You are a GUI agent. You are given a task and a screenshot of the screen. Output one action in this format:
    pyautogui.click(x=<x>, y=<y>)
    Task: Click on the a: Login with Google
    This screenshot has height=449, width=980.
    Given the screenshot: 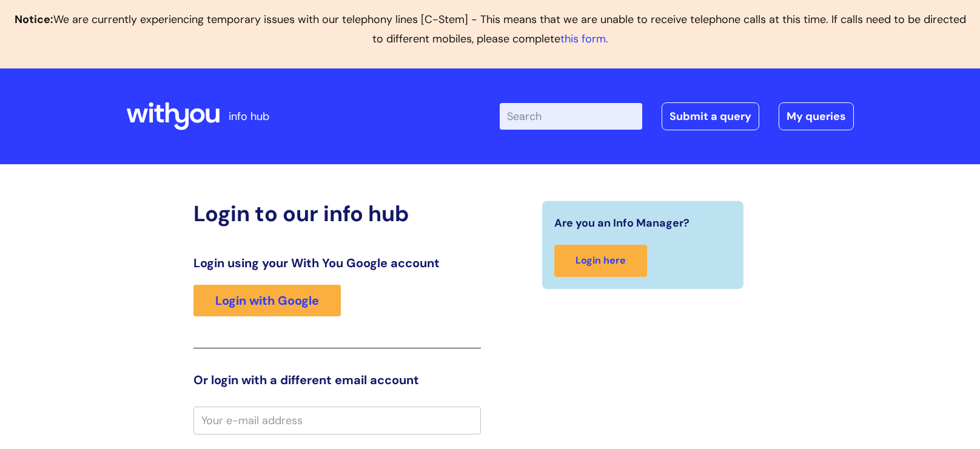 What is the action you would take?
    pyautogui.click(x=267, y=301)
    